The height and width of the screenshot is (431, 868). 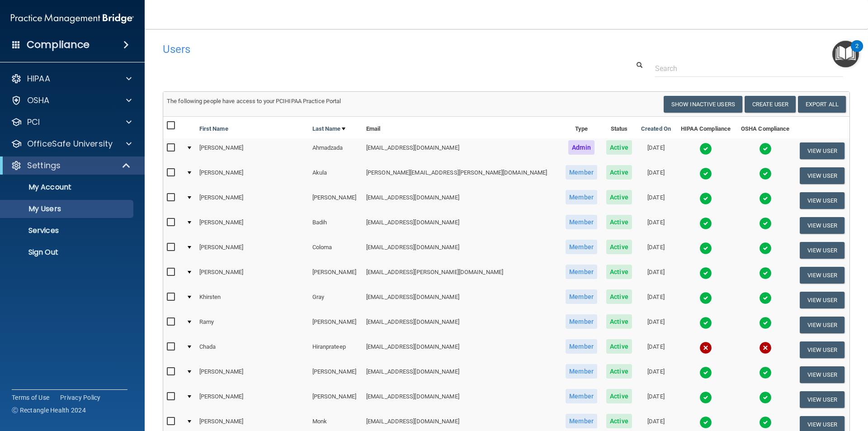 I want to click on img: PMB logo, so click(x=72, y=19).